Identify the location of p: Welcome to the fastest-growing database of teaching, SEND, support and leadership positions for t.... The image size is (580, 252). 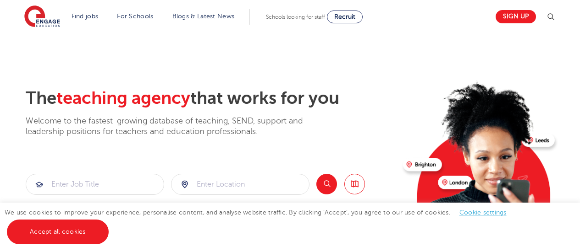
(177, 126).